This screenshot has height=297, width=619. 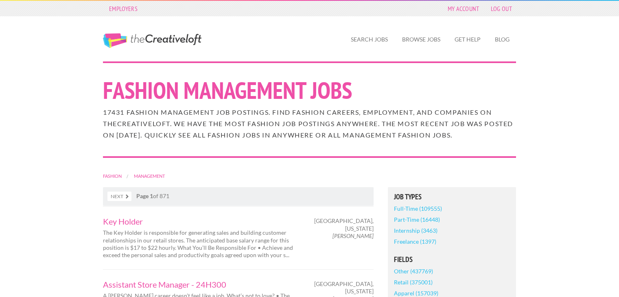 I want to click on a: Key Holder, so click(x=203, y=222).